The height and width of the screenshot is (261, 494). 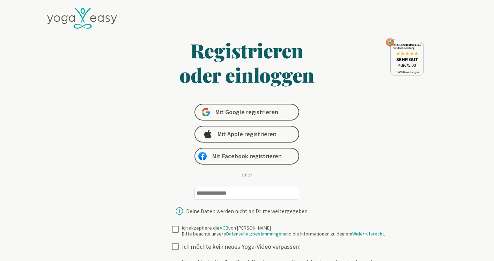 I want to click on span: Mit Apple registrieren, so click(x=247, y=134).